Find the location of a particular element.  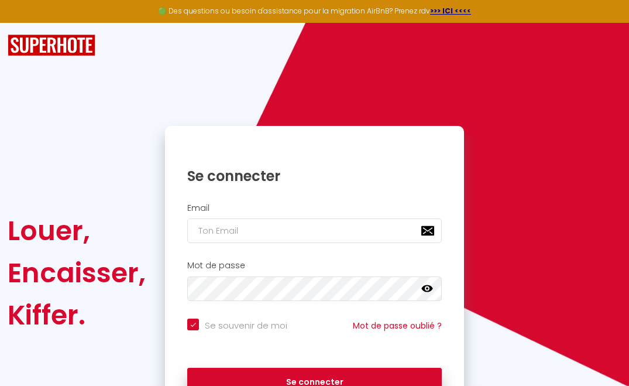

div: Encaisser, is located at coordinates (77, 273).